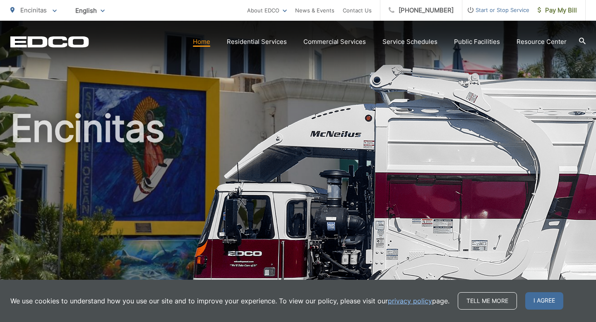 This screenshot has width=596, height=322. What do you see at coordinates (257, 42) in the screenshot?
I see `a: Residential Services` at bounding box center [257, 42].